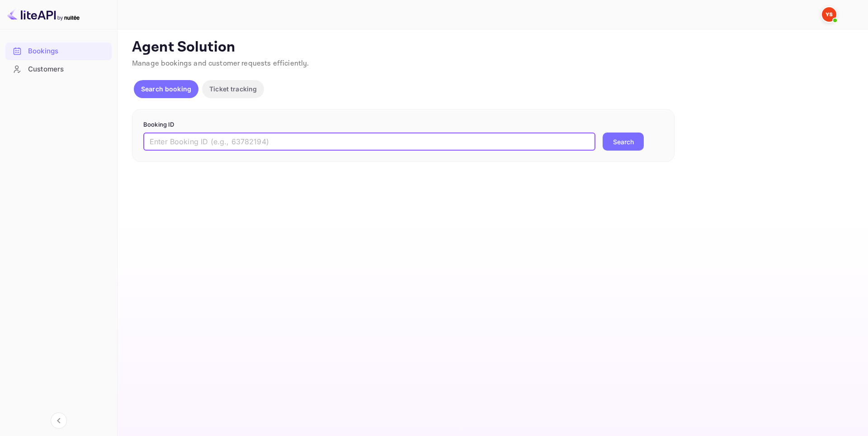  I want to click on button: Collapse navigation, so click(58, 420).